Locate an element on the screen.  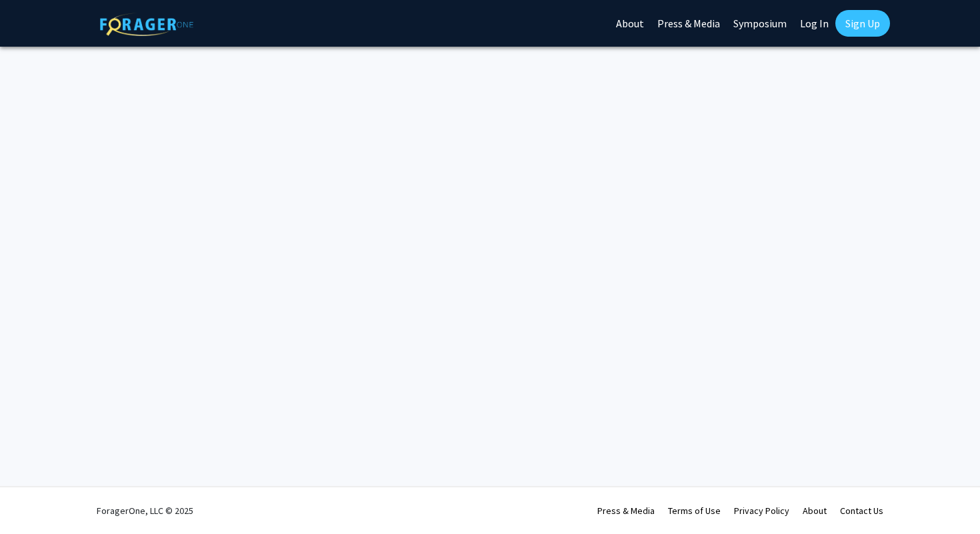
a: Contact Us is located at coordinates (861, 511).